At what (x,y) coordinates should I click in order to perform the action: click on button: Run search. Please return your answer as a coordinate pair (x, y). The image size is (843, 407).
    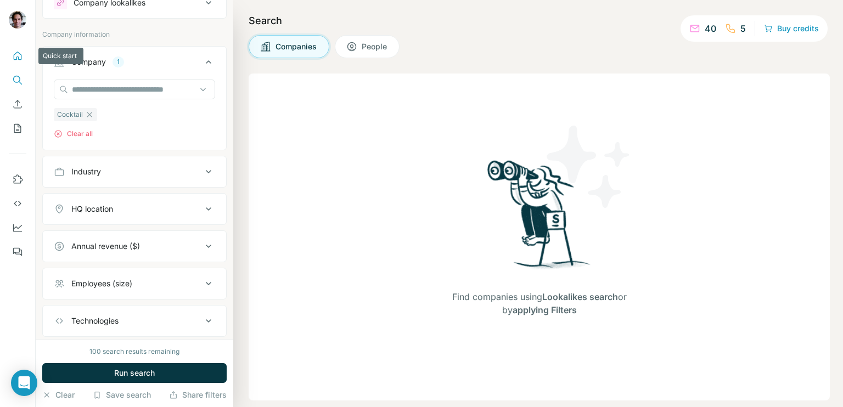
    Looking at the image, I should click on (135, 373).